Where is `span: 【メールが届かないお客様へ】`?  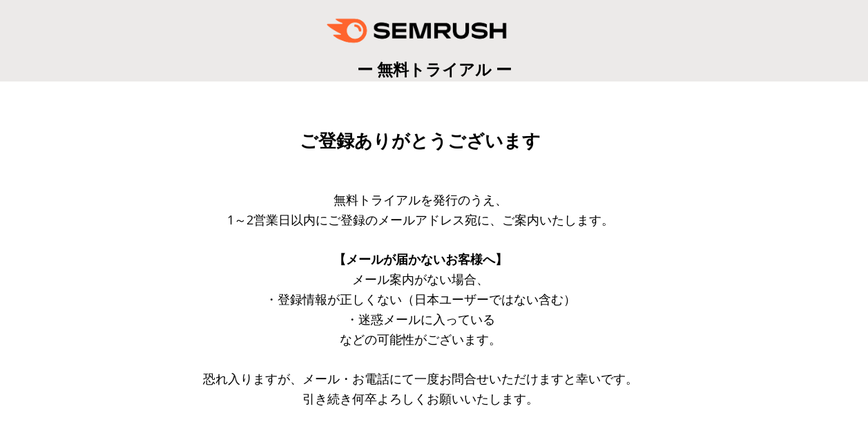
span: 【メールが届かないお客様へ】 is located at coordinates (421, 259).